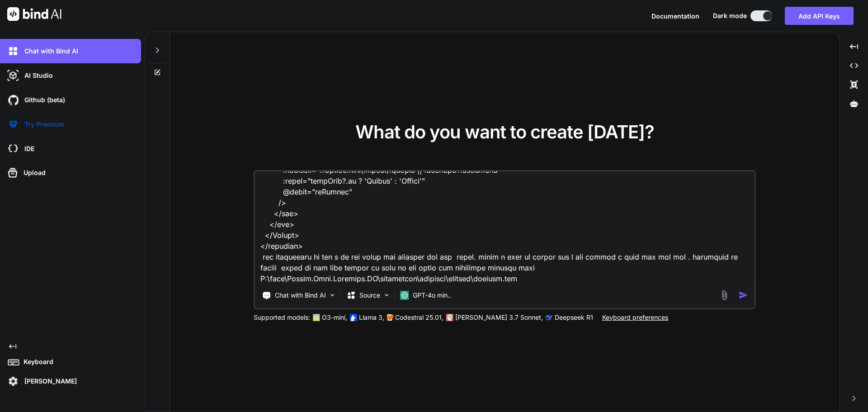 Image resolution: width=868 pixels, height=412 pixels. I want to click on p: Upload, so click(33, 172).